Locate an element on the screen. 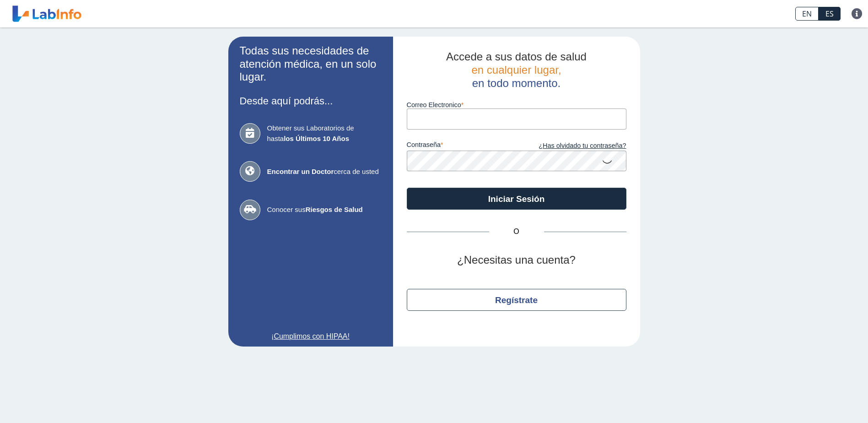 This screenshot has width=868, height=423. span: Obtener sus Laboratorios de hasta is located at coordinates (325, 133).